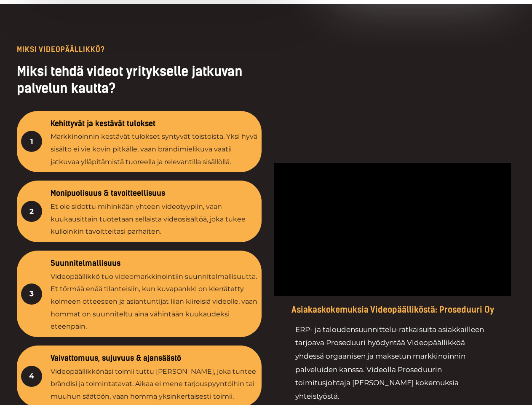 This screenshot has height=405, width=532. I want to click on p: Markkinoinnin kestävät tulokset syntyvät toistoista. Yksi hyvä sisältö ei vie kovin pitkälle, vaa..., so click(154, 149).